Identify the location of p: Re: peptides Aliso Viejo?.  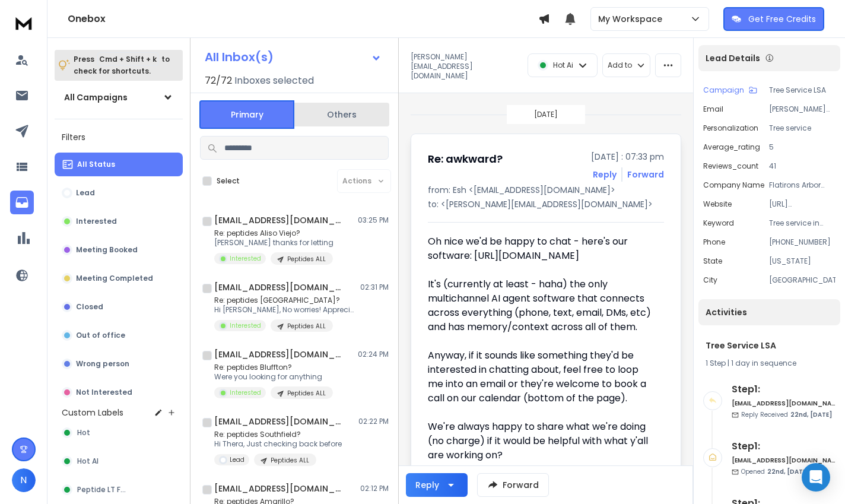
(273, 233).